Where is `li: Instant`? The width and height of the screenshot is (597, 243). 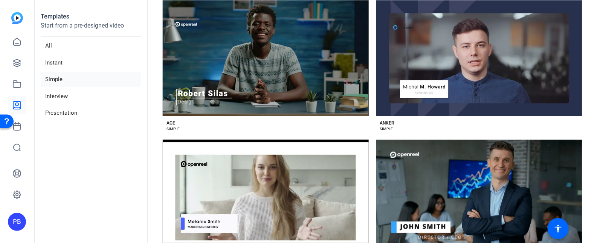
li: Instant is located at coordinates (91, 63).